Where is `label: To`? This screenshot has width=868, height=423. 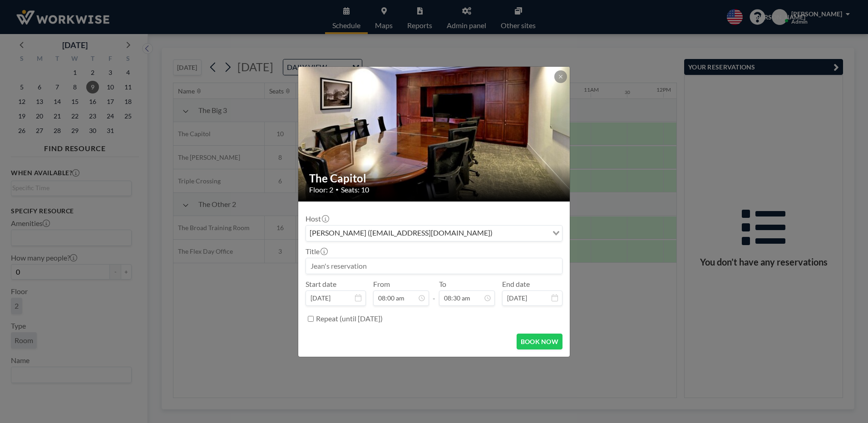
label: To is located at coordinates (442, 284).